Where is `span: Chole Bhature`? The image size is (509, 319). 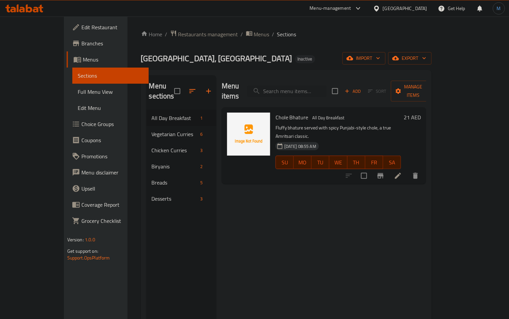 span: Chole Bhature is located at coordinates (292, 117).